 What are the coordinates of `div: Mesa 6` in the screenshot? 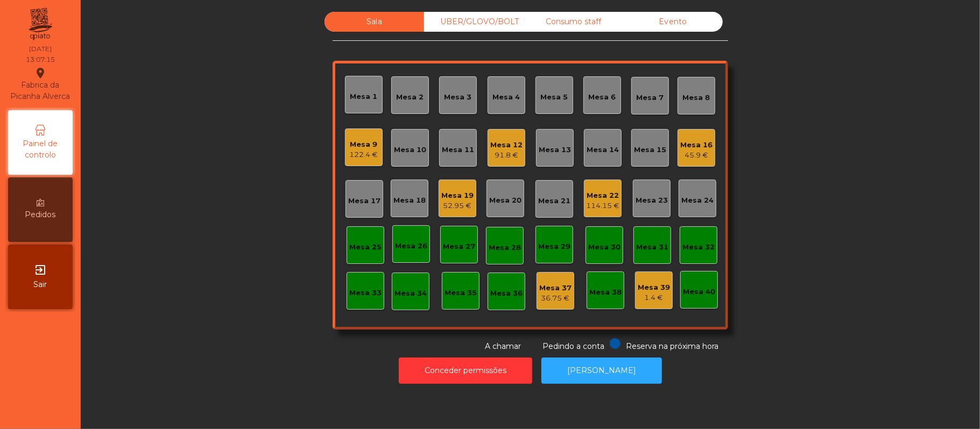 It's located at (603, 98).